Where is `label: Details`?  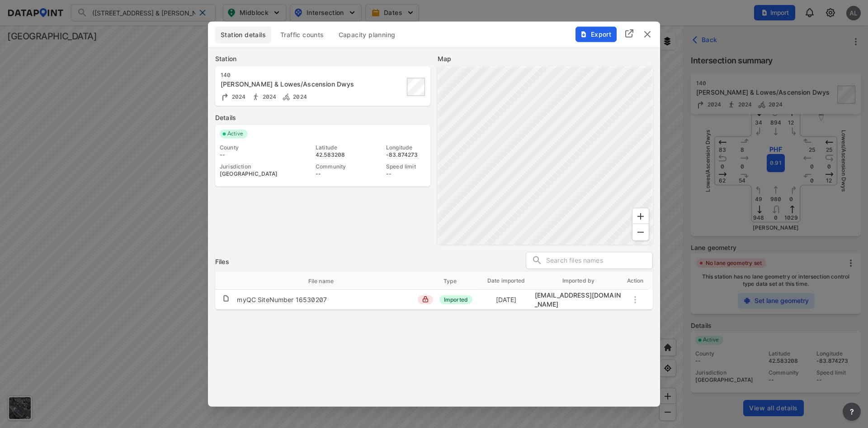
label: Details is located at coordinates (323, 117).